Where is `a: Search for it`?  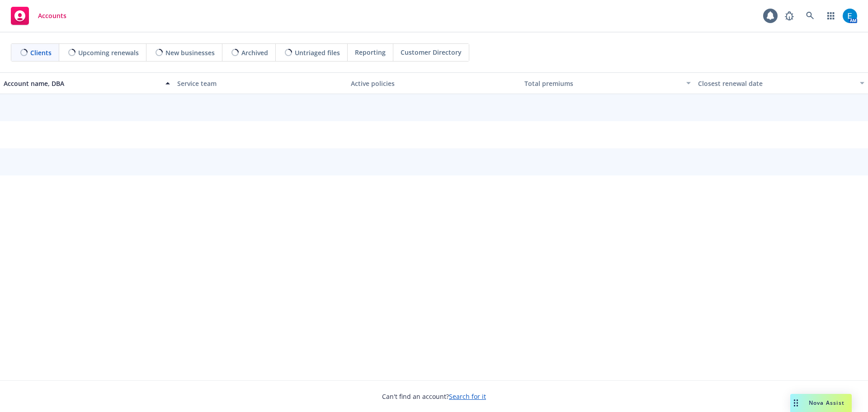
a: Search for it is located at coordinates (467, 396).